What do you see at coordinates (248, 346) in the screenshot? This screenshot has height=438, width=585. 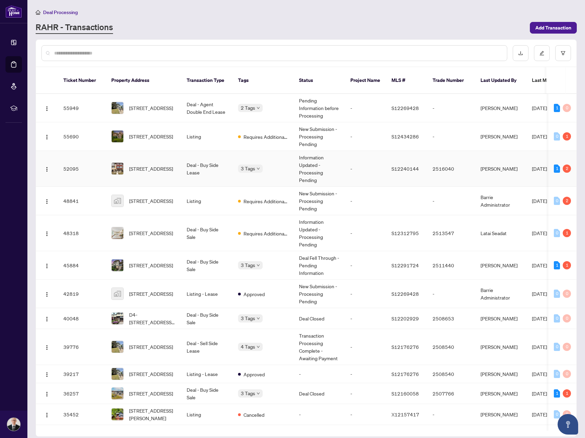 I see `span: 4 Tags` at bounding box center [248, 346].